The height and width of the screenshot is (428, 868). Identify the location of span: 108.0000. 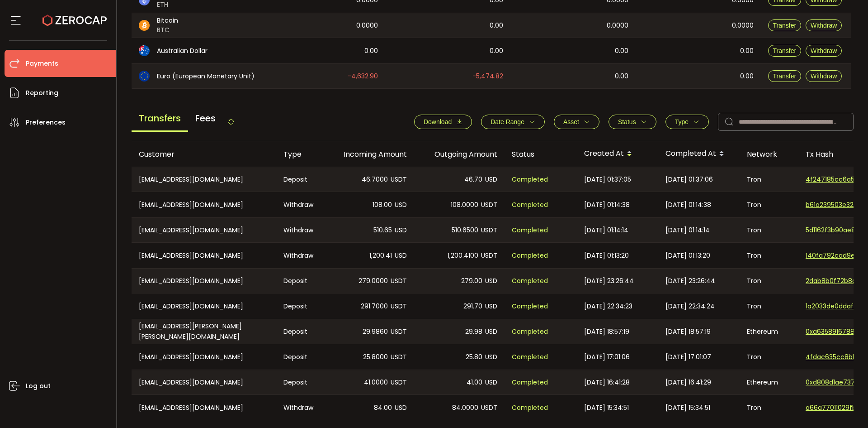
(465, 204).